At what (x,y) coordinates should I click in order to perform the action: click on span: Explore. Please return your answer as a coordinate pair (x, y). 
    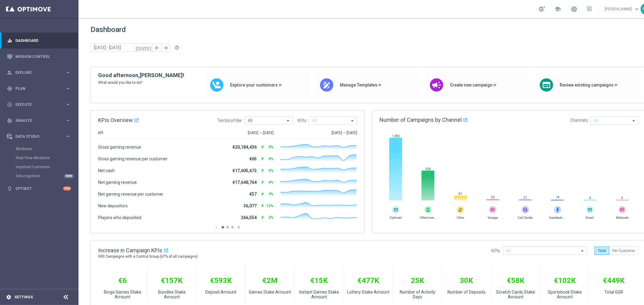
    Looking at the image, I should click on (40, 72).